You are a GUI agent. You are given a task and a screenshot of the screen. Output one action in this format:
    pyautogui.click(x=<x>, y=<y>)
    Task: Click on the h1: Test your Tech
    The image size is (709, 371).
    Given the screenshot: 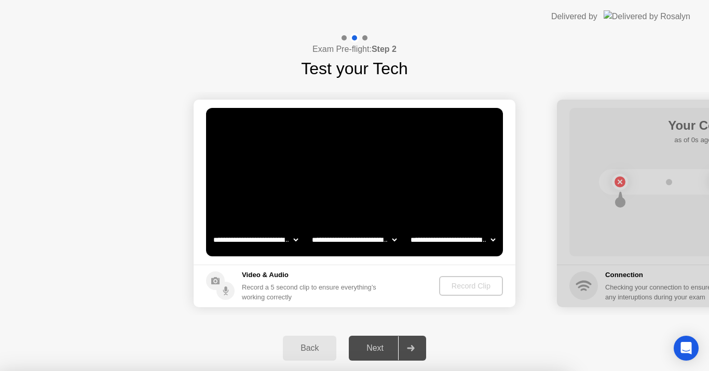 What is the action you would take?
    pyautogui.click(x=355, y=69)
    